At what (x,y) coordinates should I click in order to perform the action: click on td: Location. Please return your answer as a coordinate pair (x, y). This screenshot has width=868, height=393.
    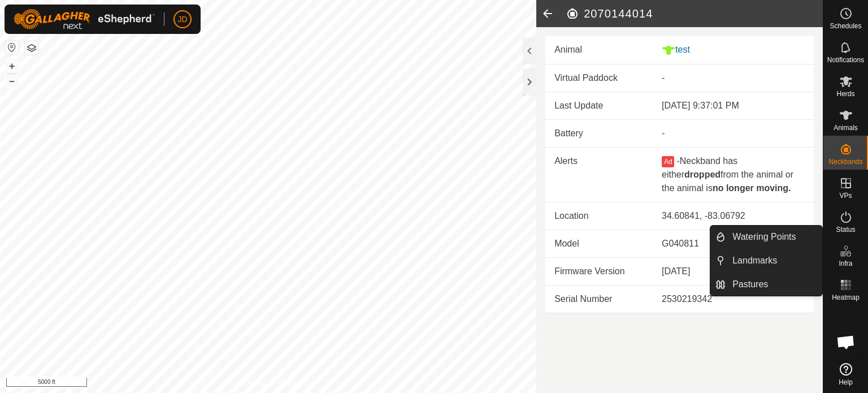
    Looking at the image, I should click on (599, 216).